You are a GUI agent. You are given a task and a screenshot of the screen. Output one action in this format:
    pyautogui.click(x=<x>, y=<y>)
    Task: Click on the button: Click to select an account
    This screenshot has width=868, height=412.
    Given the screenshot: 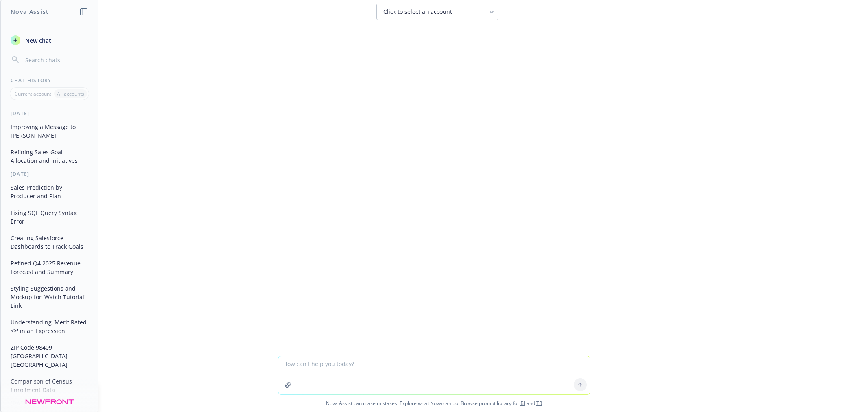 What is the action you would take?
    pyautogui.click(x=438, y=12)
    